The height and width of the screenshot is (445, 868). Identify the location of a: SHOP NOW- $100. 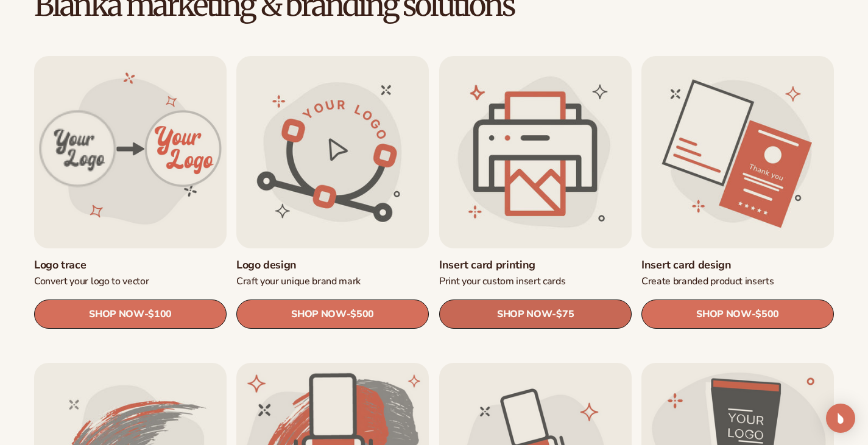
(130, 314).